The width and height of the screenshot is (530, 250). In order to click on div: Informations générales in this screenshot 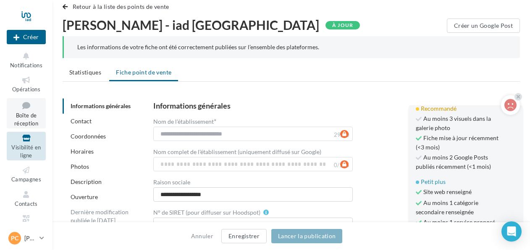, I will do `click(192, 105)`.